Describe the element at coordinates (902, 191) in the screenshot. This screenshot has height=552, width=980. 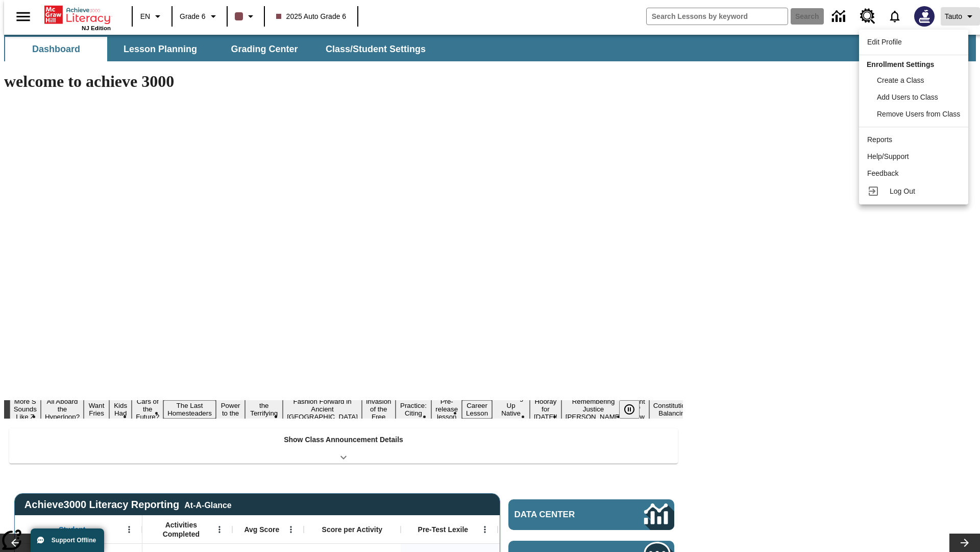
I see `span: Log Out` at that location.